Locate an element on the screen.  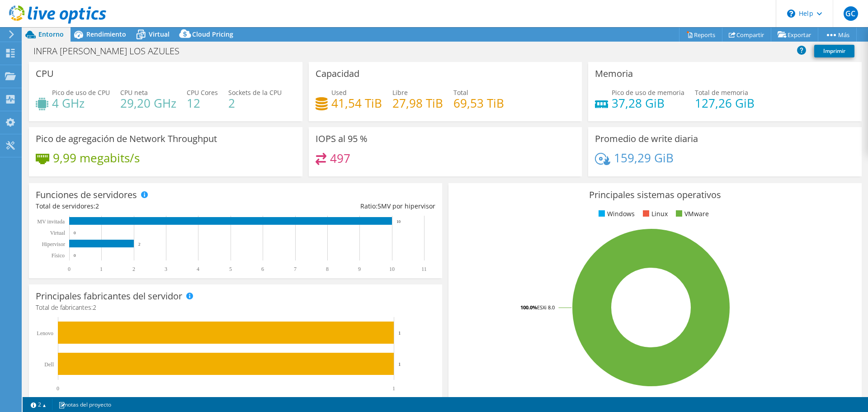
a: Exportar is located at coordinates (794, 34).